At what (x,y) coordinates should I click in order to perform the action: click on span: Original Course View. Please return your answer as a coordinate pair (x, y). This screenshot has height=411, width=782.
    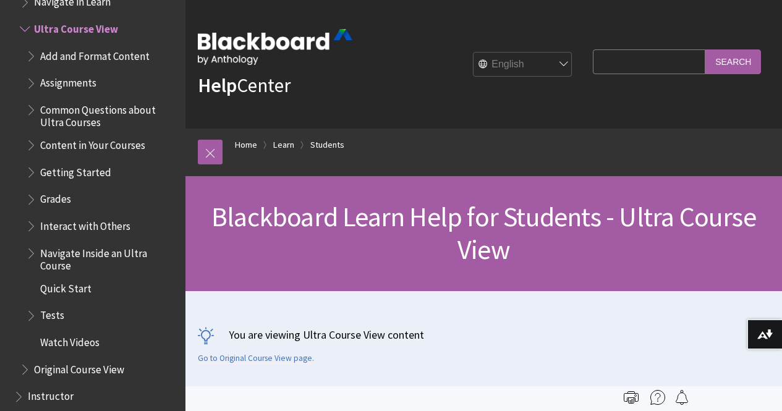
    Looking at the image, I should click on (79, 367).